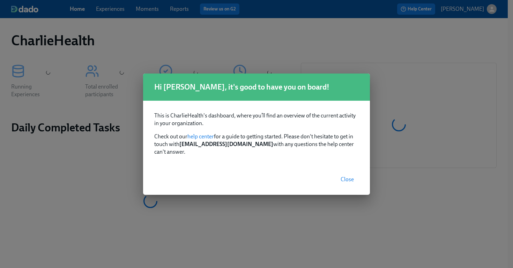 The width and height of the screenshot is (513, 268). I want to click on button: Close, so click(347, 180).